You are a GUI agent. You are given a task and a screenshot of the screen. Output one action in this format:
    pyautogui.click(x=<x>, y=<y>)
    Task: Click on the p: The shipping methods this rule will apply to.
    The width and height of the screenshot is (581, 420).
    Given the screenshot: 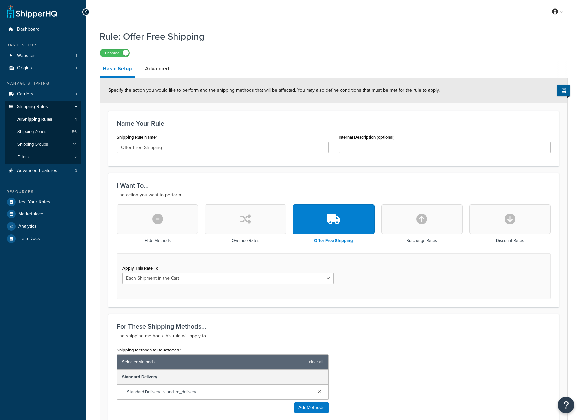 What is the action you would take?
    pyautogui.click(x=334, y=336)
    